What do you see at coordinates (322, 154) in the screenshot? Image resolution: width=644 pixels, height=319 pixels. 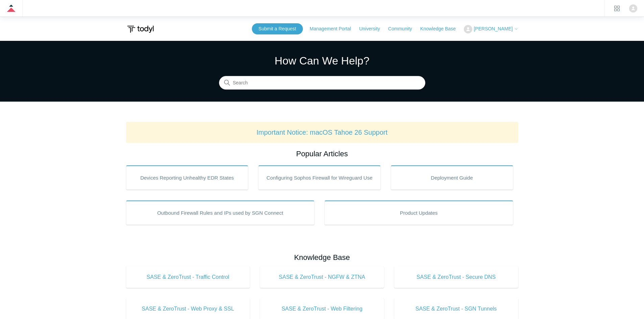 I see `h2: Popular Articles` at bounding box center [322, 154].